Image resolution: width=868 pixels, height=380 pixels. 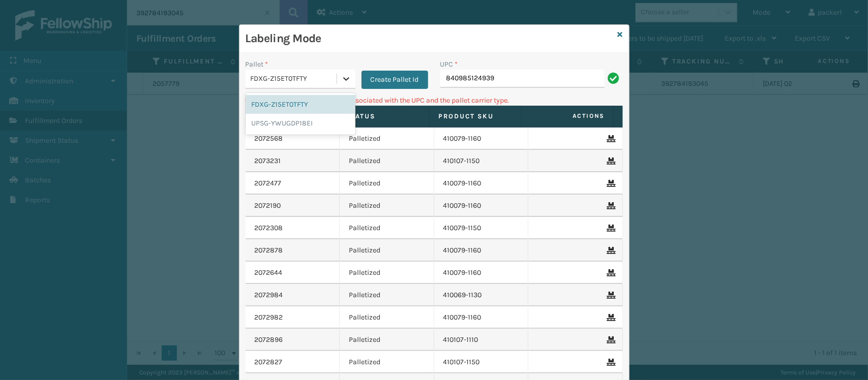 I want to click on label: Pallet, so click(x=257, y=64).